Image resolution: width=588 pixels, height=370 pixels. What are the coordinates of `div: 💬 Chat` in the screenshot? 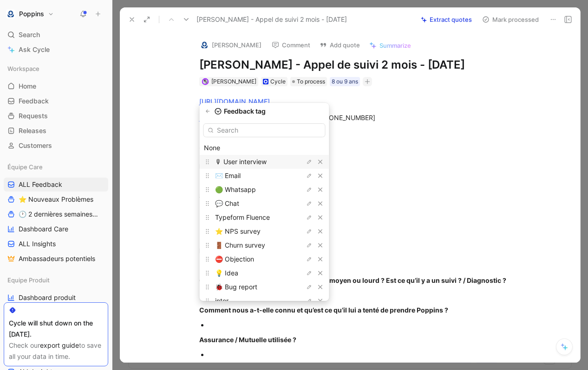 It's located at (264, 204).